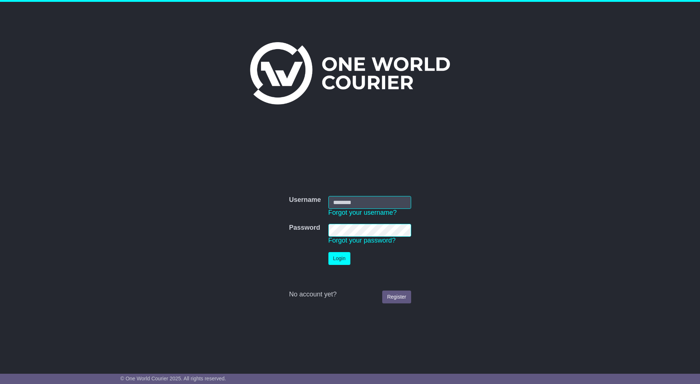 This screenshot has height=384, width=700. I want to click on label: Username, so click(305, 200).